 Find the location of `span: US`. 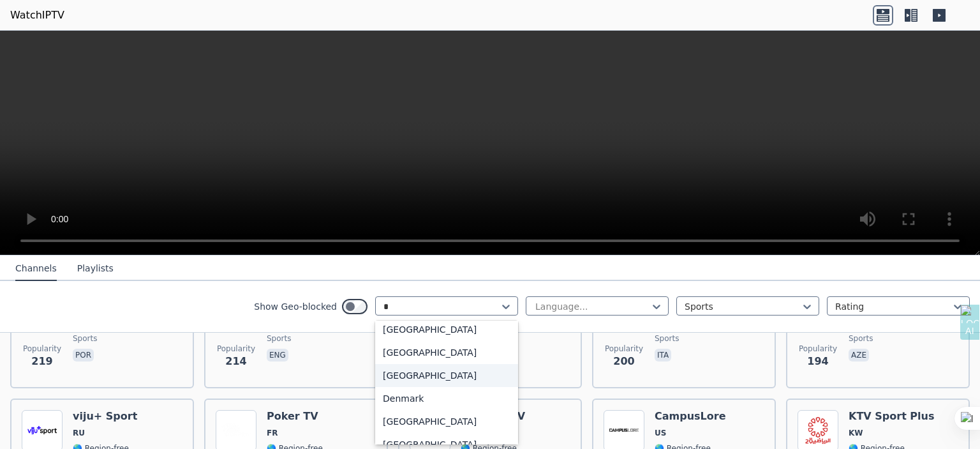

span: US is located at coordinates (660, 433).